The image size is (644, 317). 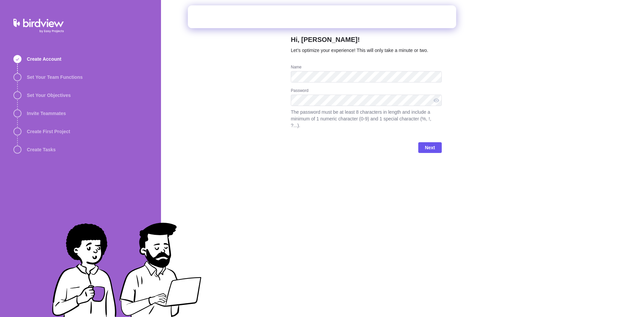 What do you see at coordinates (46, 113) in the screenshot?
I see `span: Invite Teammates` at bounding box center [46, 113].